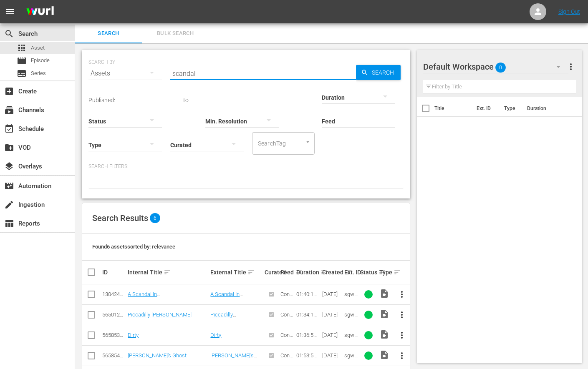 Image resolution: width=588 pixels, height=369 pixels. I want to click on span: sgw_PiccadillyJim, so click(351, 324).